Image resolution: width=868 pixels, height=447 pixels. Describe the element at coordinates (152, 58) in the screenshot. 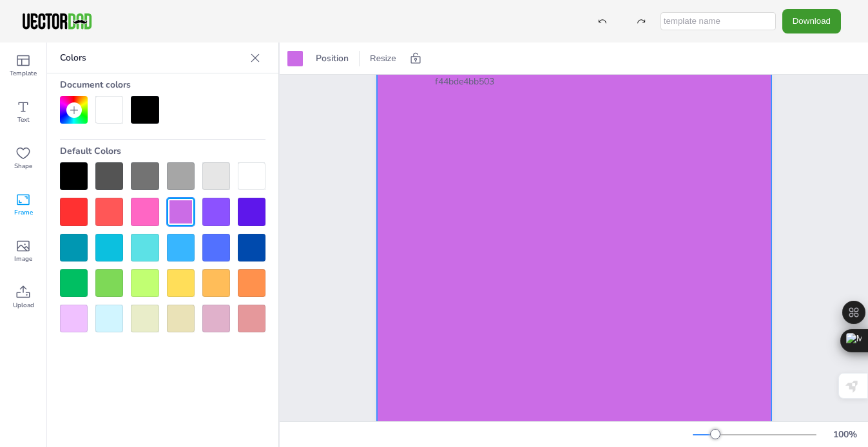

I see `p: Colors` at that location.